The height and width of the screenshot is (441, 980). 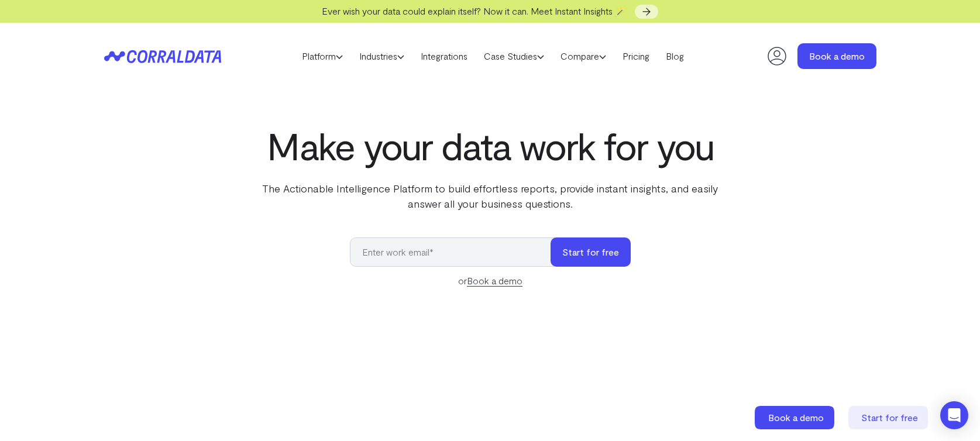 What do you see at coordinates (474, 10) in the screenshot?
I see `span: Ever wish your data could explain itself? Now it can. Meet Instant Insights 🪄` at bounding box center [474, 10].